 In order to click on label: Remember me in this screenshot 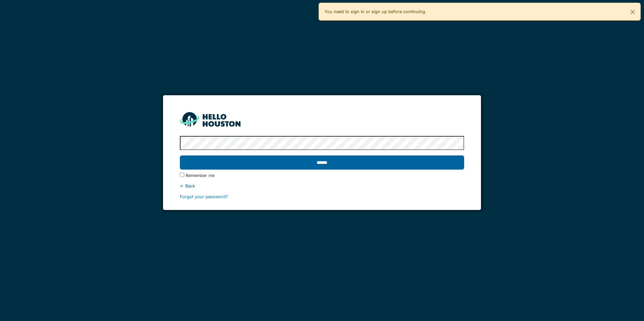, I will do `click(200, 175)`.